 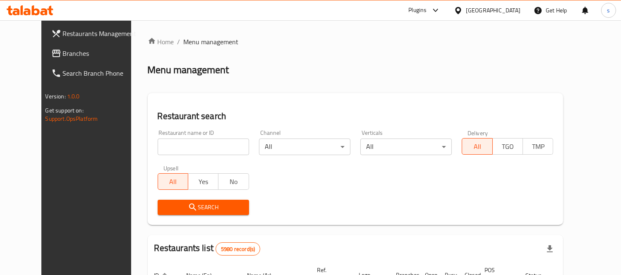 I want to click on button: Search, so click(x=203, y=207).